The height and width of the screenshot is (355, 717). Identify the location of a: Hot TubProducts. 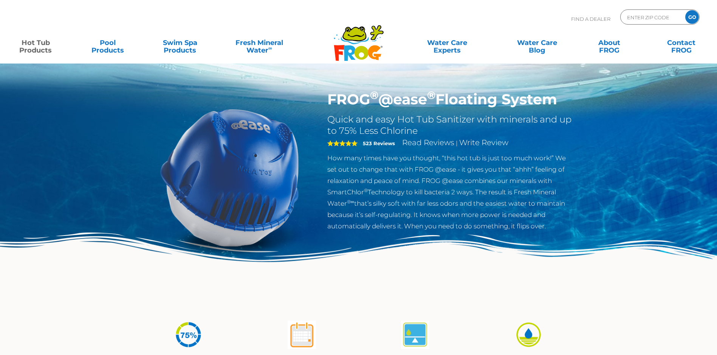
(36, 43).